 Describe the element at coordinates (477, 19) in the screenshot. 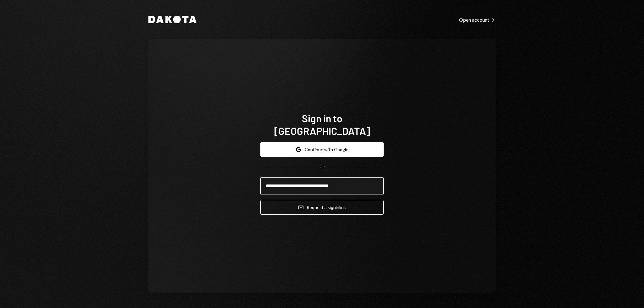

I see `a: Open account` at that location.